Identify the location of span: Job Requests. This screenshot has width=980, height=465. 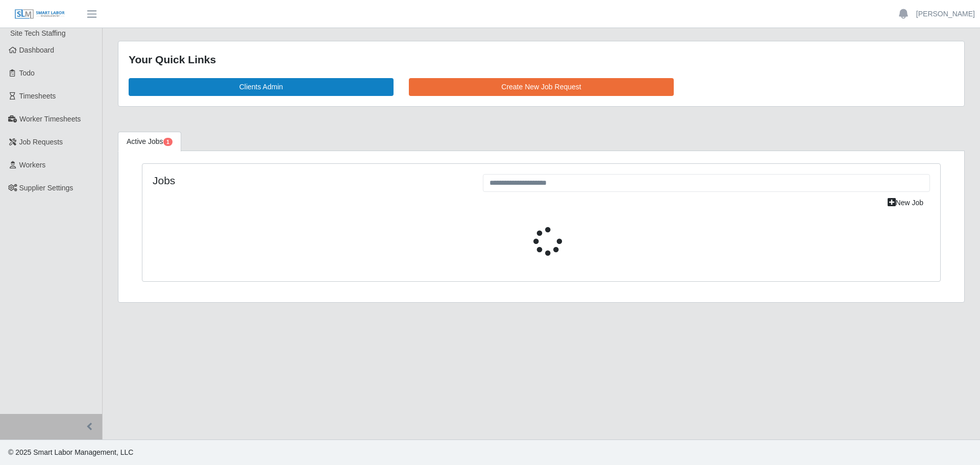
(41, 142).